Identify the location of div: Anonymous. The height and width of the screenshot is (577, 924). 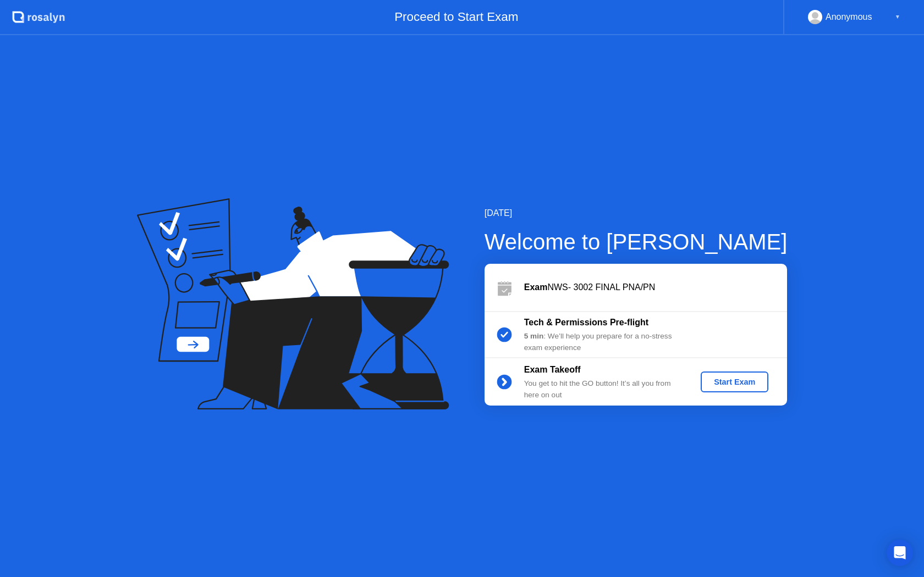
(848, 17).